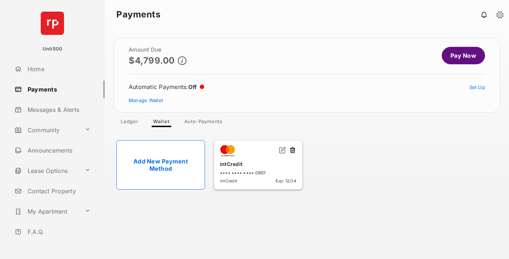  I want to click on div: •••• •••• •••• 0897, so click(258, 173).